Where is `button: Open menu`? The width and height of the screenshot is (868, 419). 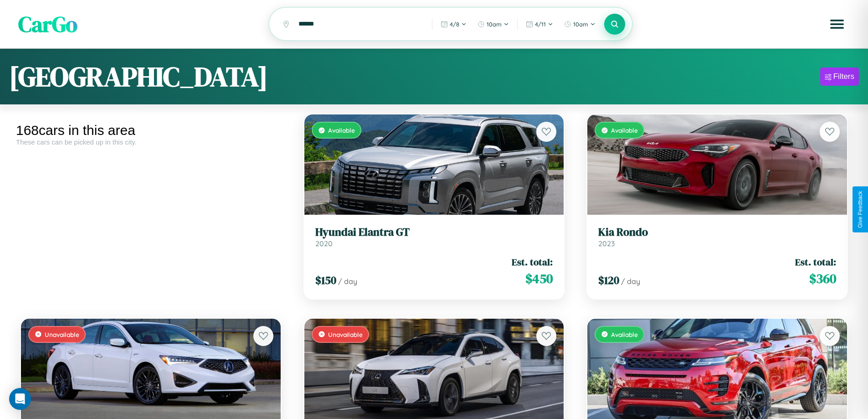 button: Open menu is located at coordinates (837, 24).